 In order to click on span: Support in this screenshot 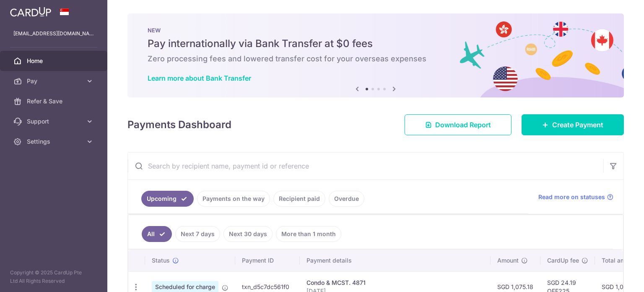, I will do `click(54, 121)`.